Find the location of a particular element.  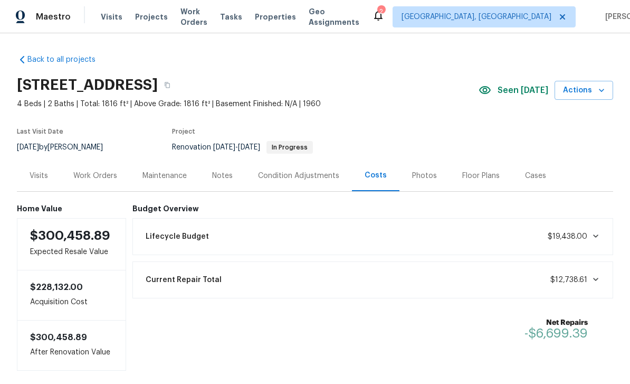

div: Condition Adjustments is located at coordinates (299, 176).